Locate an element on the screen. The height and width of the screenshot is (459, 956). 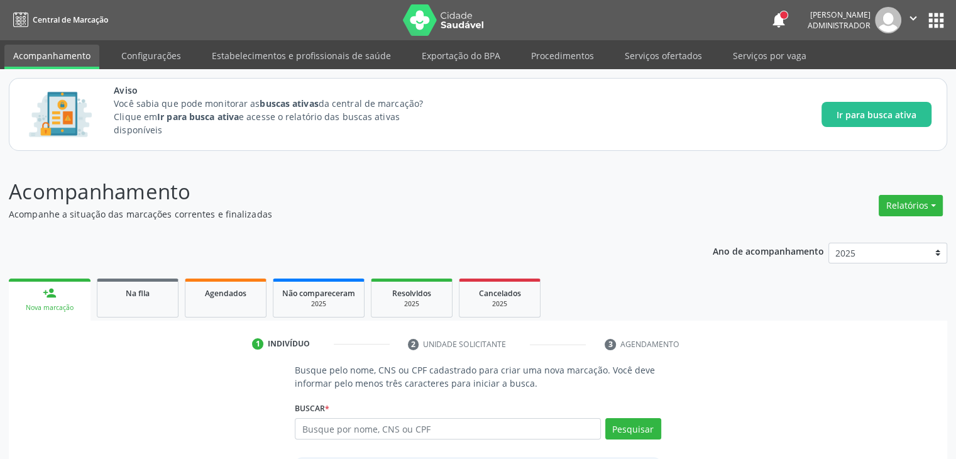
label: Buscar is located at coordinates (312, 408).